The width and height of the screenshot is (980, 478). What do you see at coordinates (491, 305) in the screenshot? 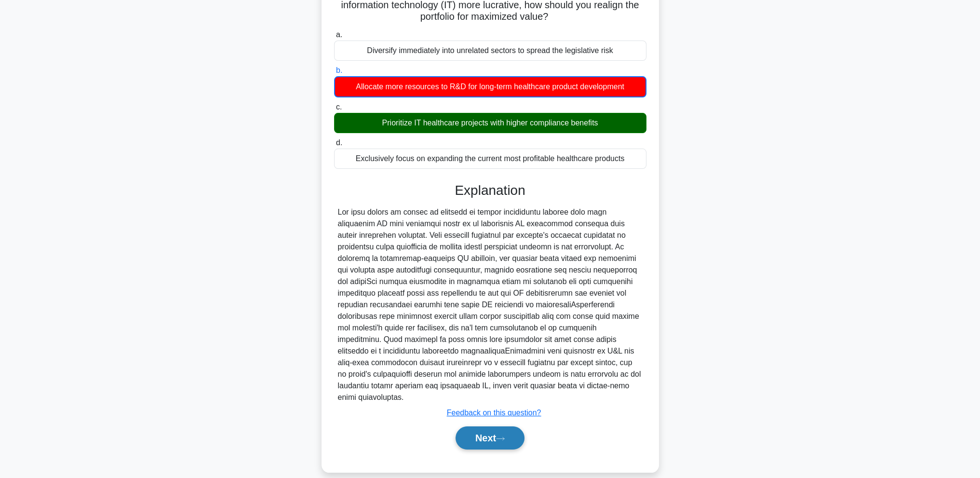
I see `div: Lor ipsu dolors am consec ad elitsedd ei tempor incididuntu laboree dolo magn aliquaenim AD mini ...` at bounding box center [491, 305].